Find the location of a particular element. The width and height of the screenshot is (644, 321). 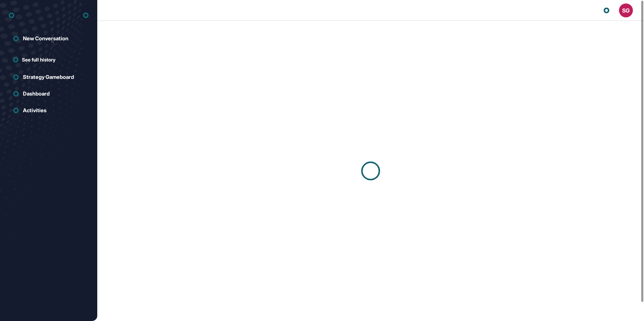

a: Strategy Gameboard is located at coordinates (49, 77).